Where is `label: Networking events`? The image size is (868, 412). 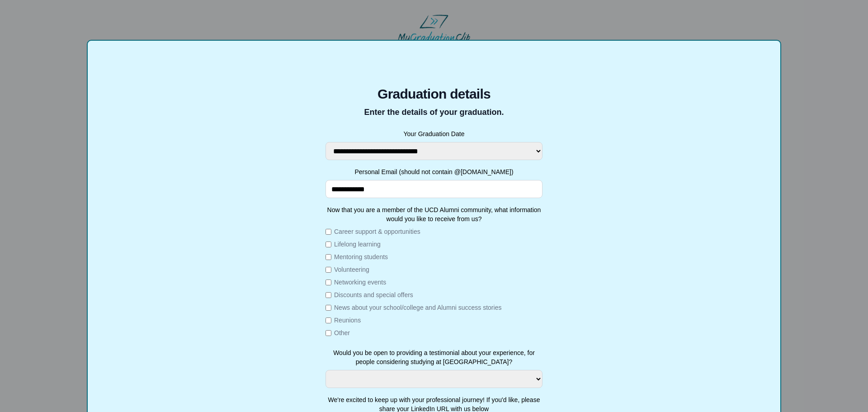
label: Networking events is located at coordinates (360, 282).